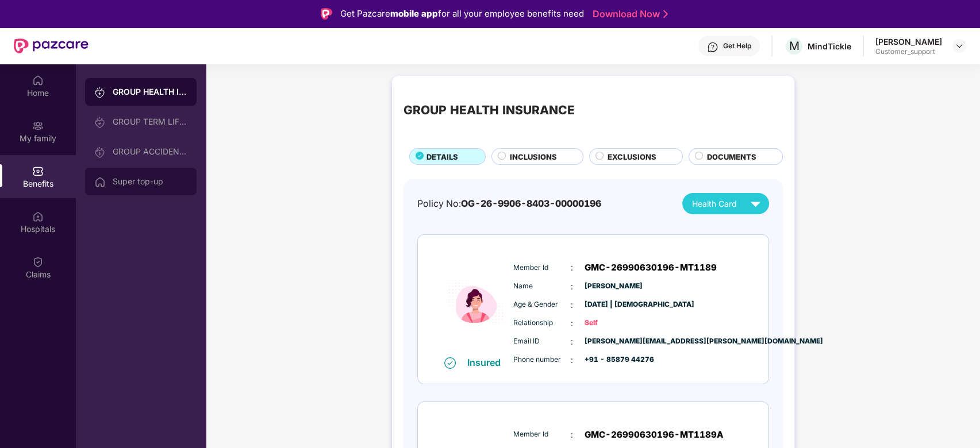  What do you see at coordinates (628, 14) in the screenshot?
I see `a: Download Now` at bounding box center [628, 14].